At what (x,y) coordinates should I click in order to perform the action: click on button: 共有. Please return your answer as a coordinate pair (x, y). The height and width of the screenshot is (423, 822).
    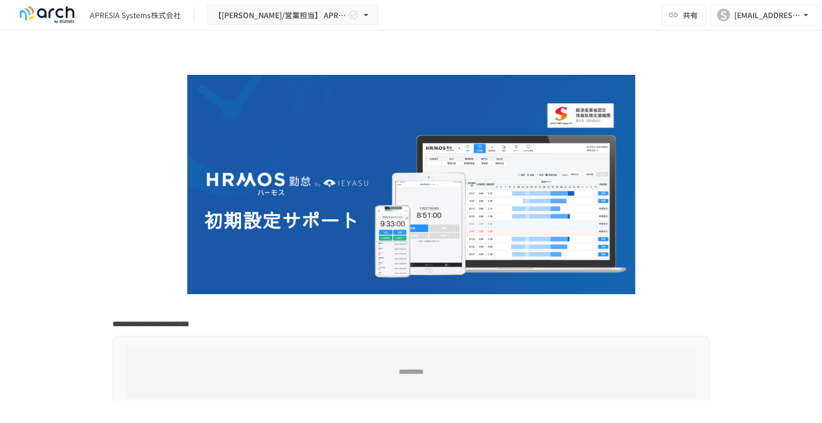
    Looking at the image, I should click on (684, 15).